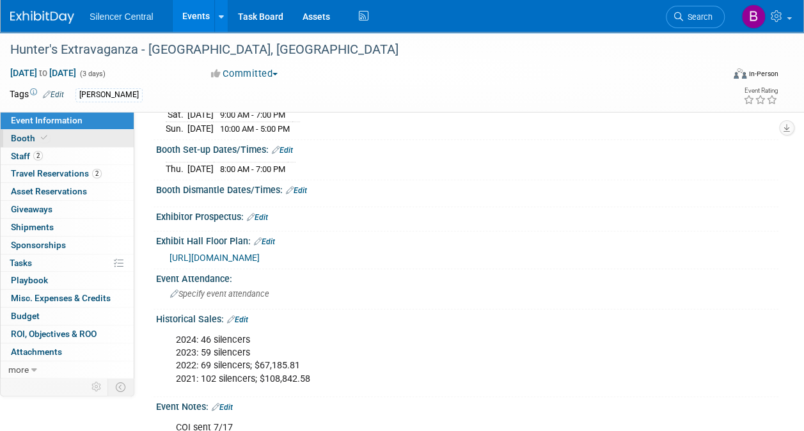 The height and width of the screenshot is (431, 804). Describe the element at coordinates (25, 316) in the screenshot. I see `span: Budget` at that location.